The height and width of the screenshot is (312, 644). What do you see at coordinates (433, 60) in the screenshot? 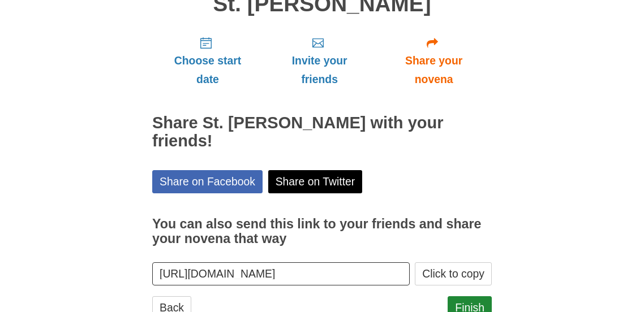
I see `a: Share your novena` at bounding box center [433, 60].